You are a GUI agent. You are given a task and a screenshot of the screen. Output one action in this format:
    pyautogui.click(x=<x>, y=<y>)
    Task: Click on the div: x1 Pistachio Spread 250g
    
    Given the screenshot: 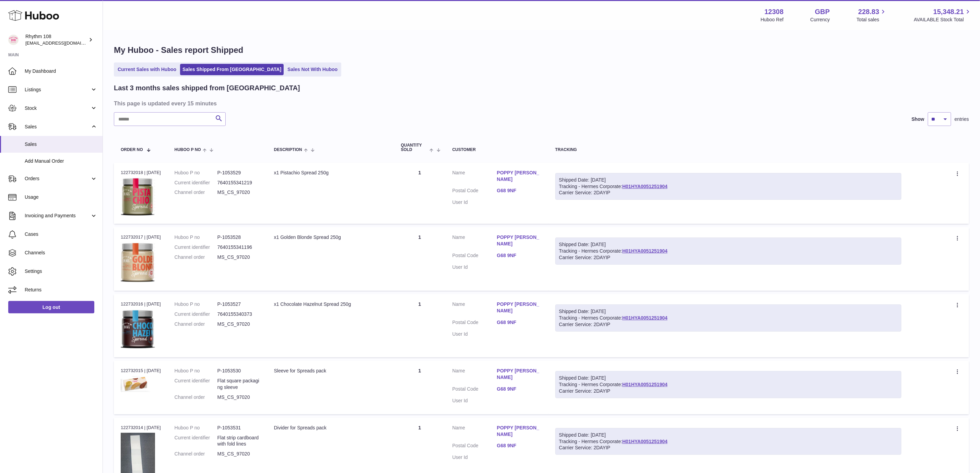 What is the action you would take?
    pyautogui.click(x=331, y=173)
    